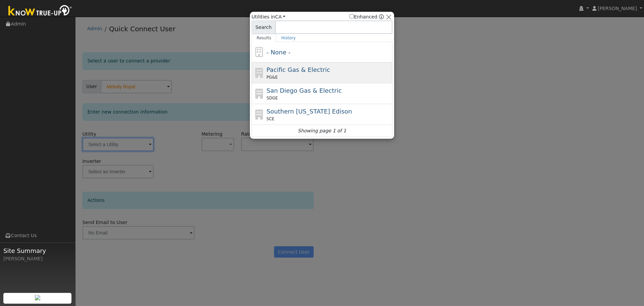 The image size is (644, 306). I want to click on span: - None -, so click(278, 52).